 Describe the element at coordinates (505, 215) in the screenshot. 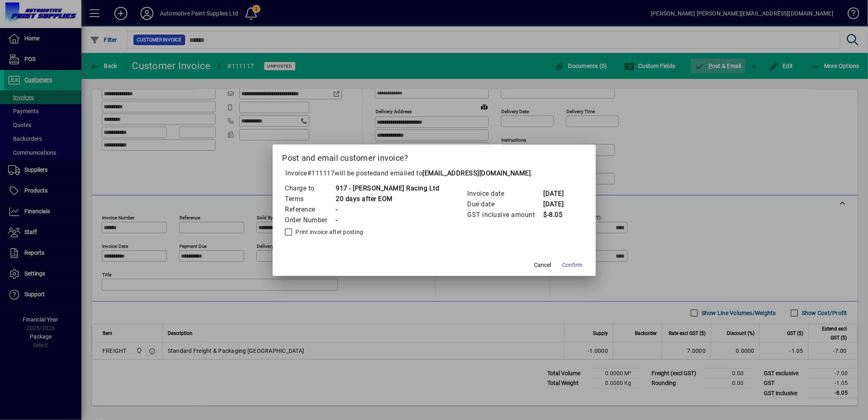

I see `td: GST inclusive amount` at that location.